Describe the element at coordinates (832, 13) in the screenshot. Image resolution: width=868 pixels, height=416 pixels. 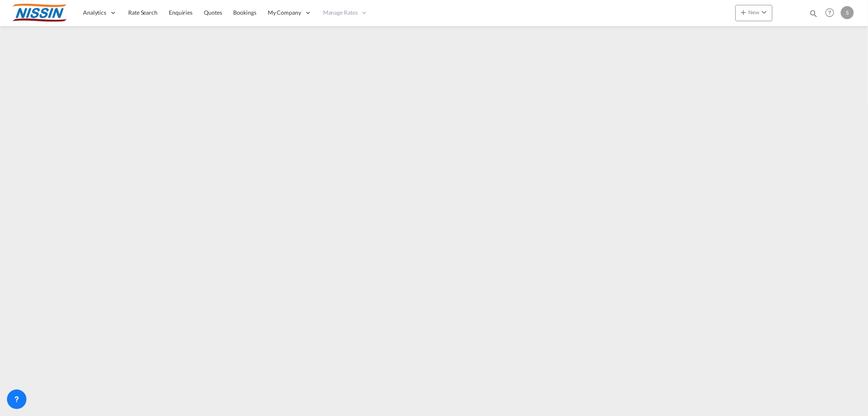
I see `div: Help` at that location.